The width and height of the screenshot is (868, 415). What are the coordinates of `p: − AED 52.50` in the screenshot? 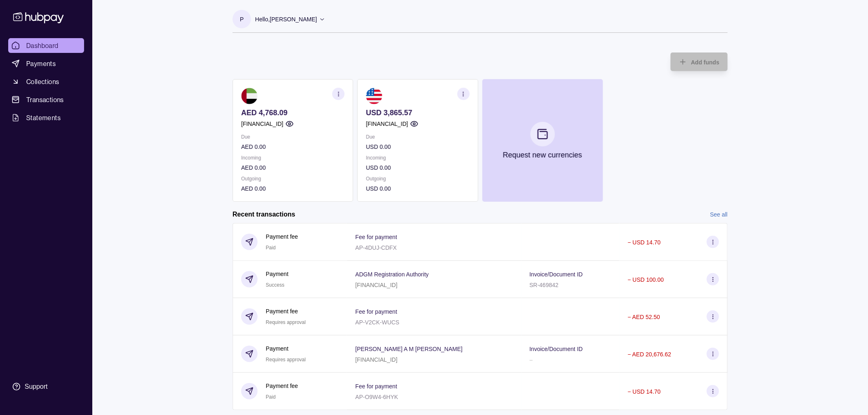 It's located at (643, 317).